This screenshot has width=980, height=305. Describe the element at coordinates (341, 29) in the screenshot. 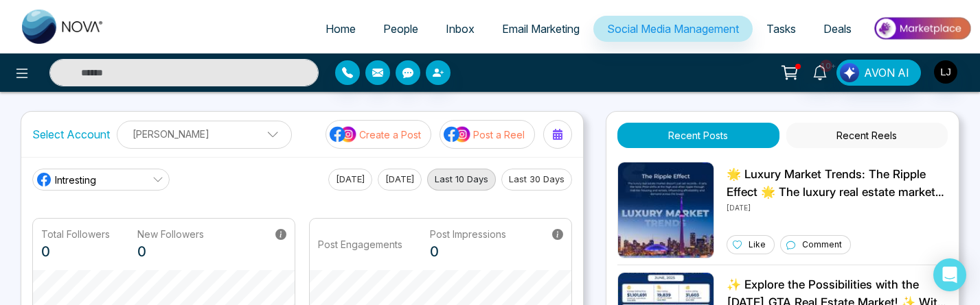

I see `span: Home` at that location.